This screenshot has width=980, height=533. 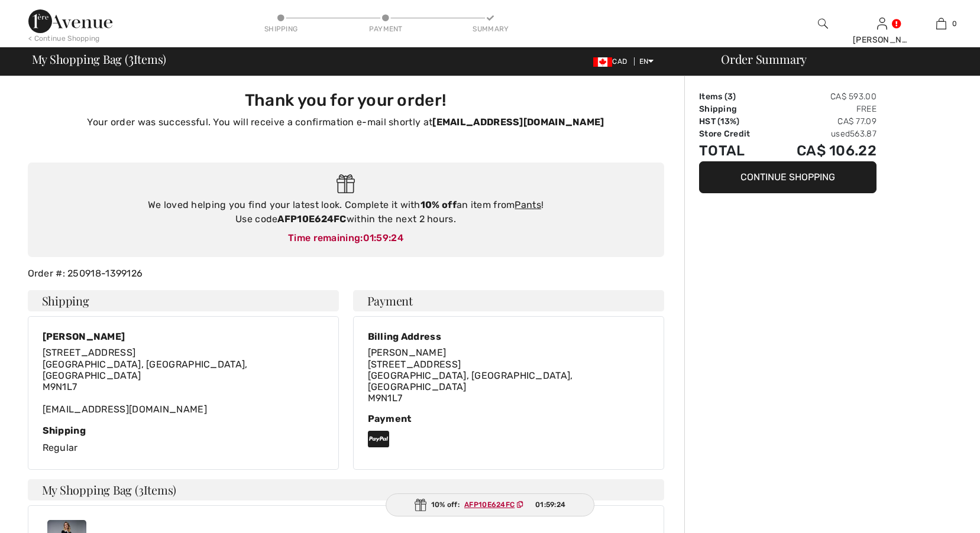 What do you see at coordinates (882, 23) in the screenshot?
I see `a: Sign In` at bounding box center [882, 23].